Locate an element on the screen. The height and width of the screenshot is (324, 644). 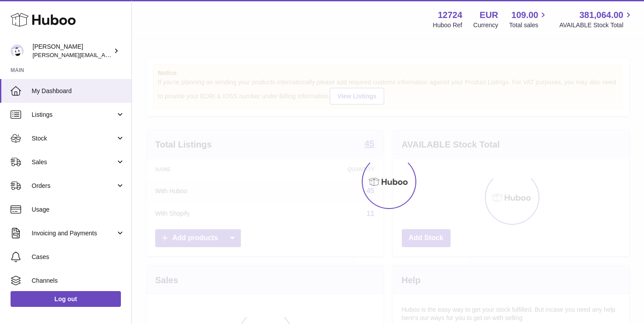
div: Huboo Ref is located at coordinates (448, 25).